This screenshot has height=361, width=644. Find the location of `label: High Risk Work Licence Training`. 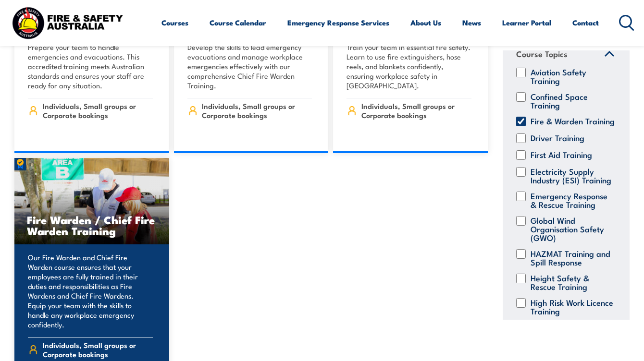

label: High Risk Work Licence Training is located at coordinates (573, 307).